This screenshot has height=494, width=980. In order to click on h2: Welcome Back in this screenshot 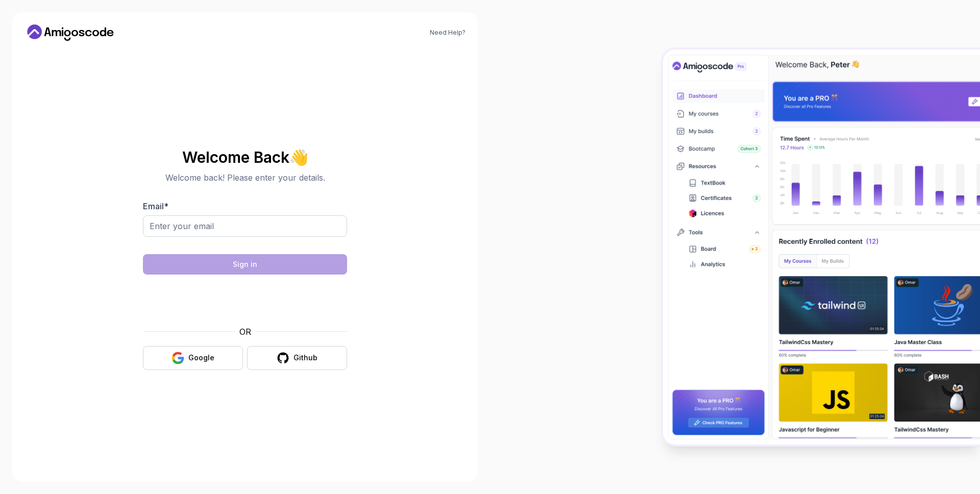, I will do `click(245, 157)`.